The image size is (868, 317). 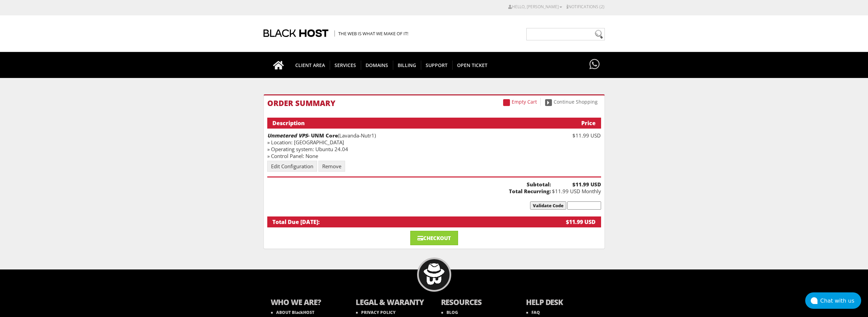 What do you see at coordinates (586, 6) in the screenshot?
I see `a: Notifications (2)` at bounding box center [586, 6].